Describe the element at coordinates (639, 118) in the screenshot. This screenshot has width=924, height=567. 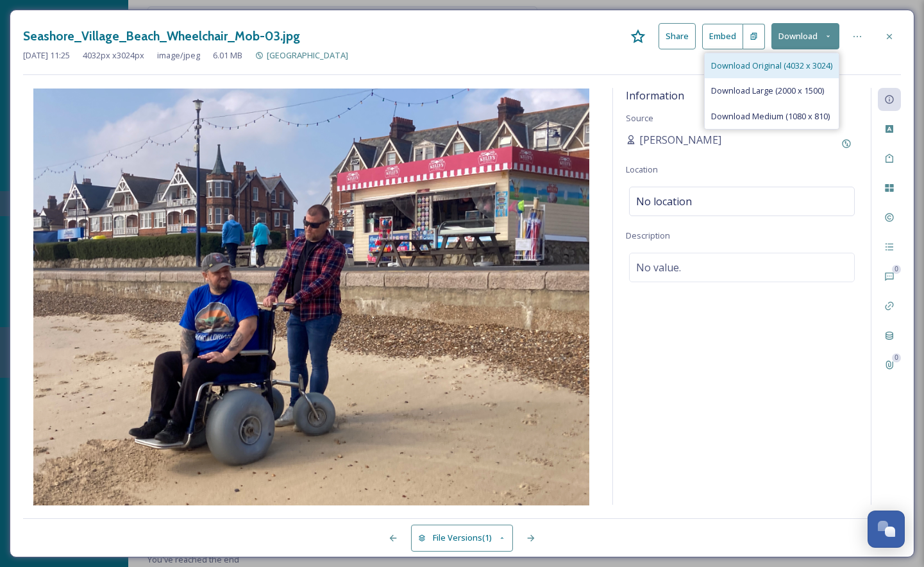
I see `span: Source` at that location.